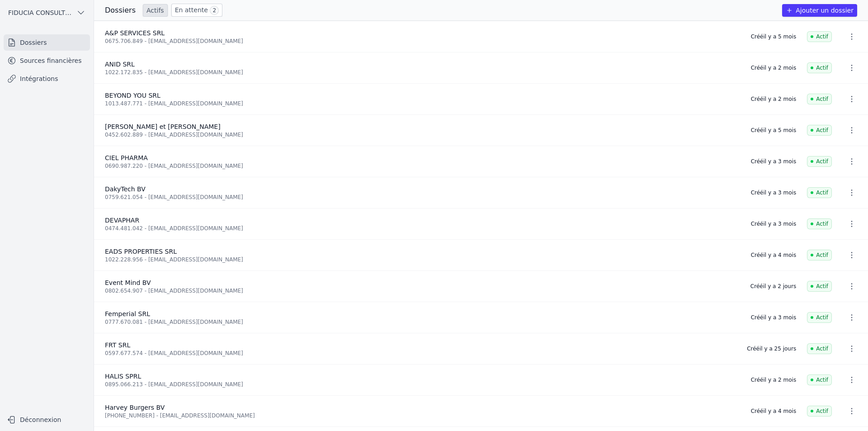 This screenshot has width=868, height=431. Describe the element at coordinates (772, 349) in the screenshot. I see `div: Créé il y a 25 jours` at that location.